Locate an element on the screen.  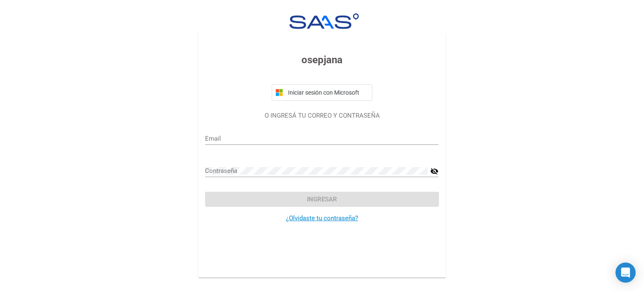
button: Iniciar sesión con Microsoft is located at coordinates (322, 93).